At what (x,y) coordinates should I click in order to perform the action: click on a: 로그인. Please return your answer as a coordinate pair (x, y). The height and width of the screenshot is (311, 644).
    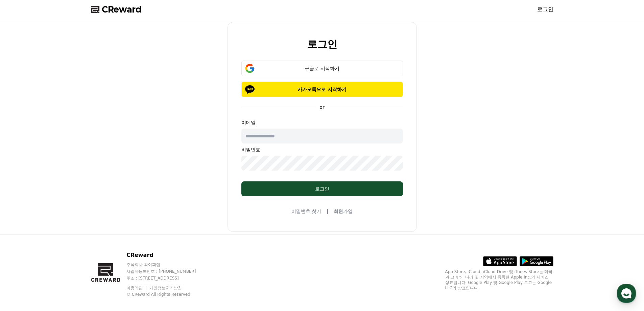
    Looking at the image, I should click on (545, 10).